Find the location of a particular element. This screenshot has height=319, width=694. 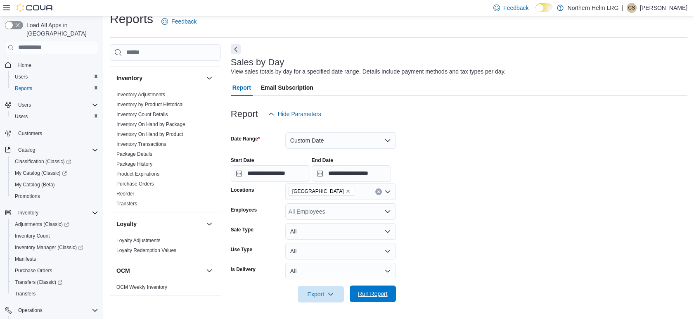

div: Inventory is located at coordinates (165, 151).